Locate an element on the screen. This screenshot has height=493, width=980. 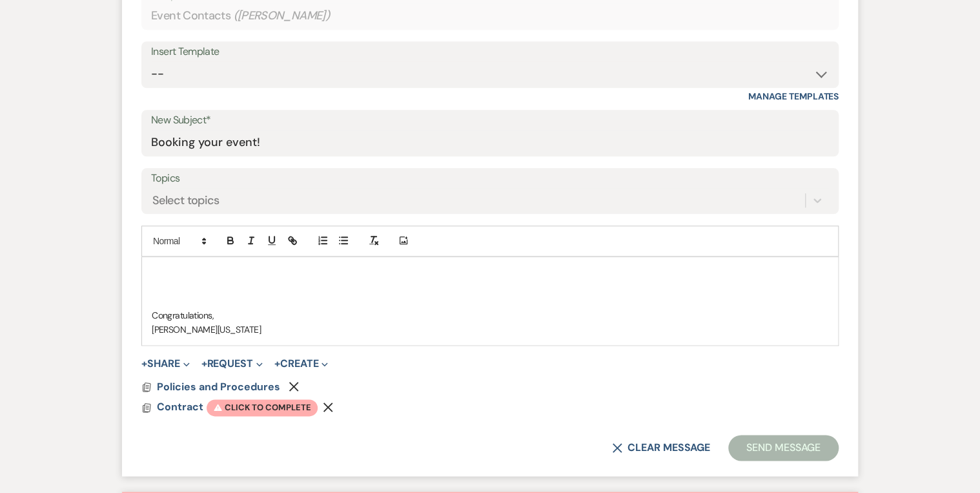
button: Policies and Procedures is located at coordinates (220, 387).